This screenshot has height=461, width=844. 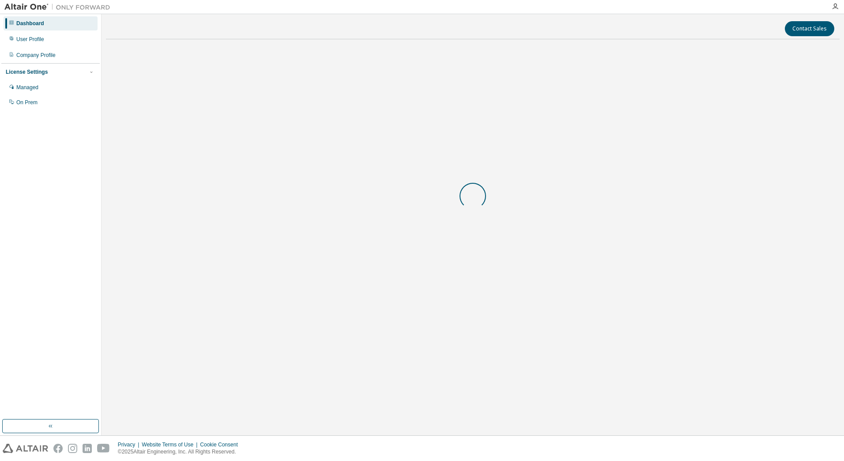 I want to click on div: On Prem, so click(x=27, y=102).